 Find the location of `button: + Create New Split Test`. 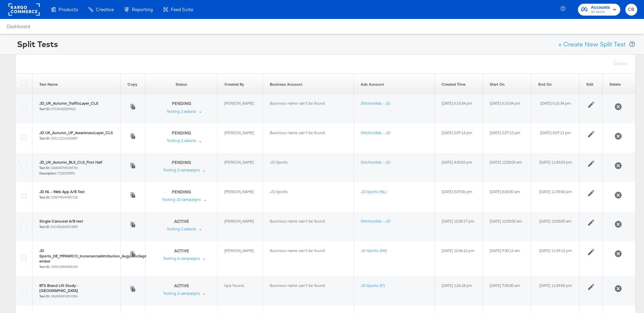

button: + Create New Split Test is located at coordinates (592, 44).